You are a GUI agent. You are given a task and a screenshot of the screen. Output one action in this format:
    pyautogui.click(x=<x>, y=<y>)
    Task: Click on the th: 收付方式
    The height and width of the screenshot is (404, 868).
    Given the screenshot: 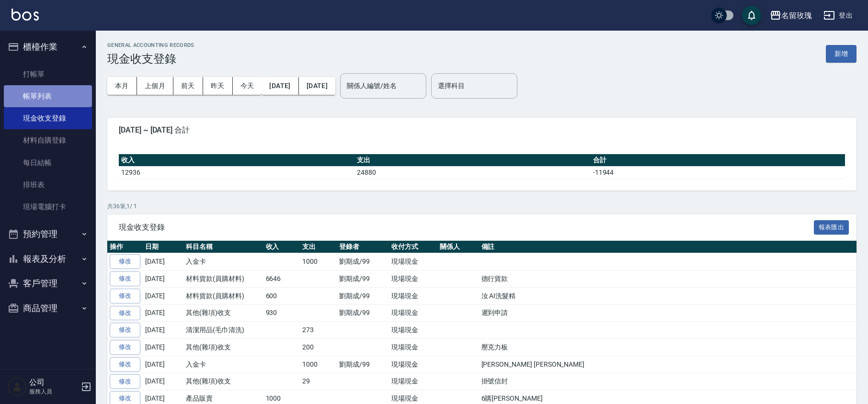 What is the action you would take?
    pyautogui.click(x=413, y=247)
    